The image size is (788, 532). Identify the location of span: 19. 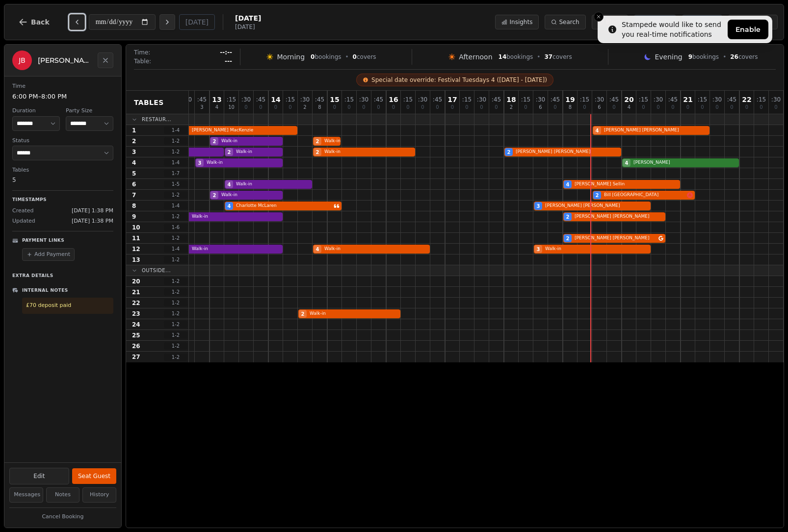
(569, 100).